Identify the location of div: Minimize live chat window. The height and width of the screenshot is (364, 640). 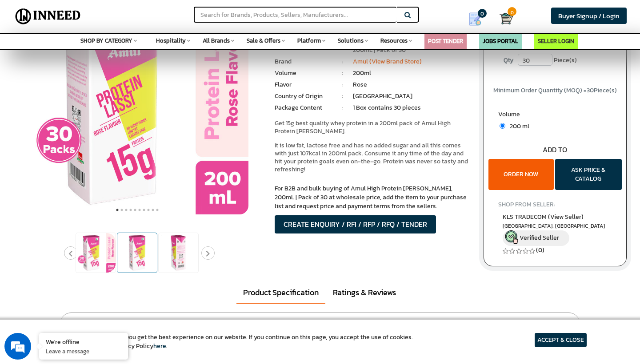
(157, 15).